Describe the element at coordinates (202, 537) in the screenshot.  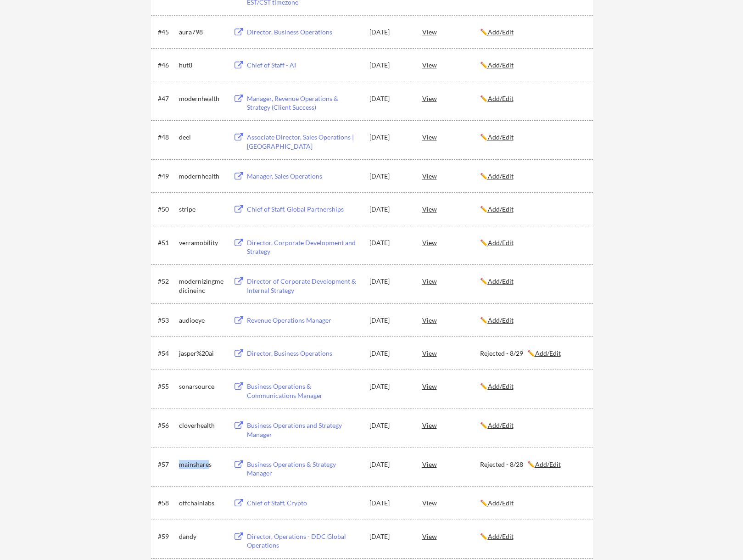
I see `div: dandy` at that location.